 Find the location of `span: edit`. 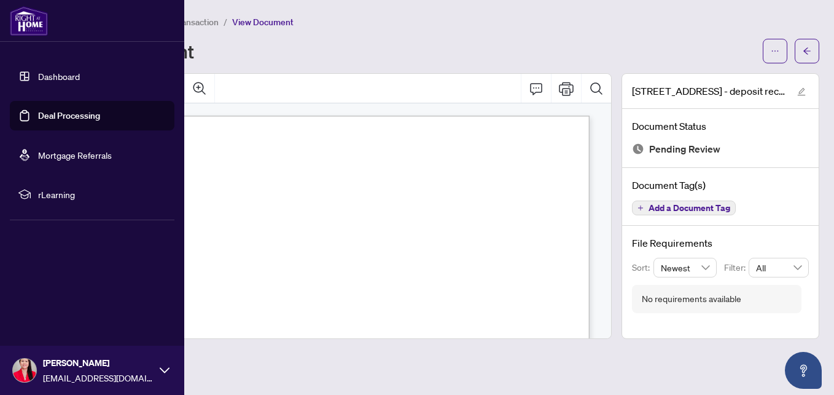

span: edit is located at coordinates (802, 92).